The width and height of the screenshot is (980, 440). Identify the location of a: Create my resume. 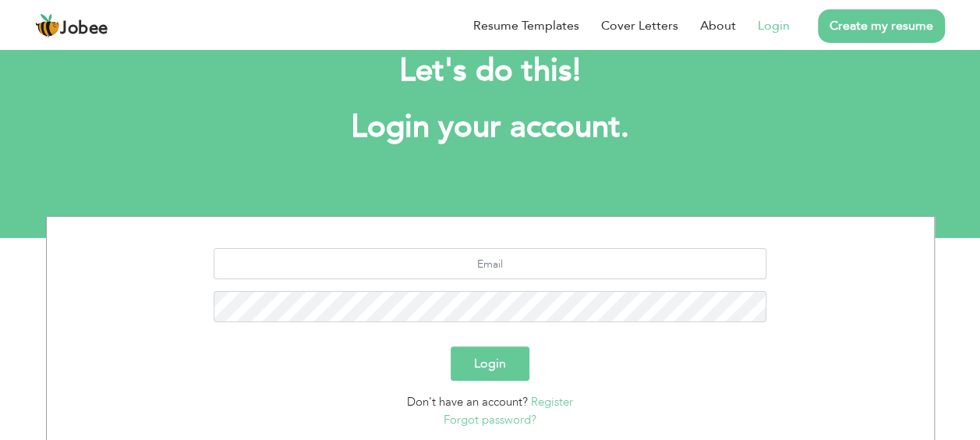
(882, 26).